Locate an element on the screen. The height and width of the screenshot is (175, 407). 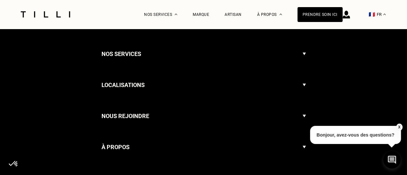
div: Marque is located at coordinates (201, 15).